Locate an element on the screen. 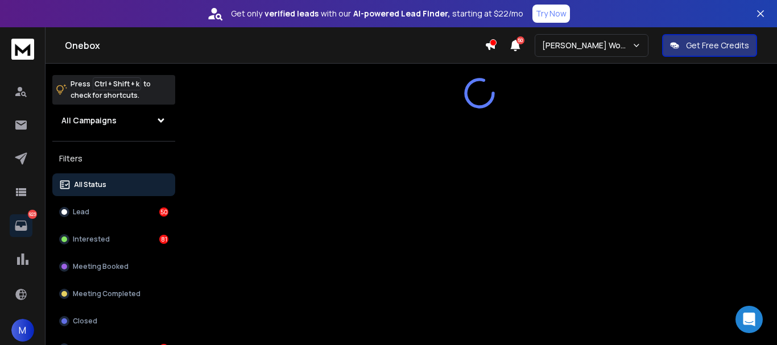 The height and width of the screenshot is (345, 777). button: Interested81 is located at coordinates (114, 240).